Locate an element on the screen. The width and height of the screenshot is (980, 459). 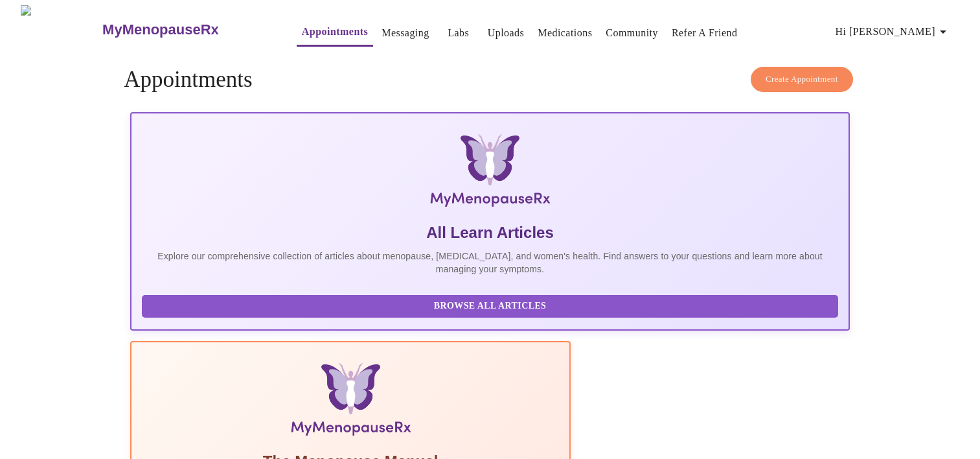
a: Labs is located at coordinates (458, 33).